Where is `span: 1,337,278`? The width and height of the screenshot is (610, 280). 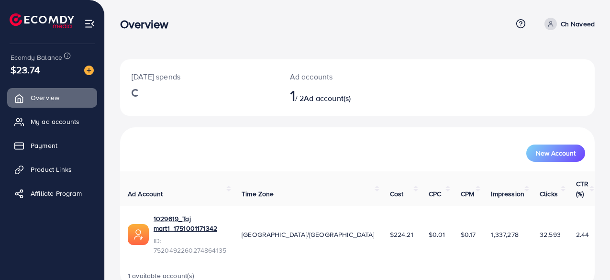 span: 1,337,278 is located at coordinates (504, 234).